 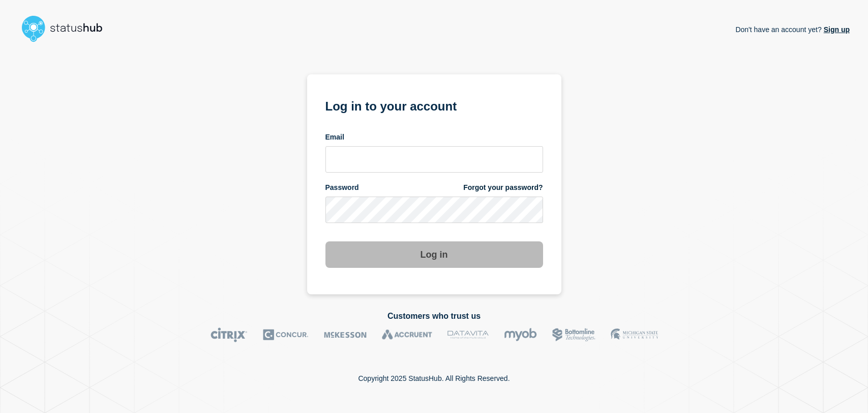 I want to click on img: Accruent logo, so click(x=407, y=334).